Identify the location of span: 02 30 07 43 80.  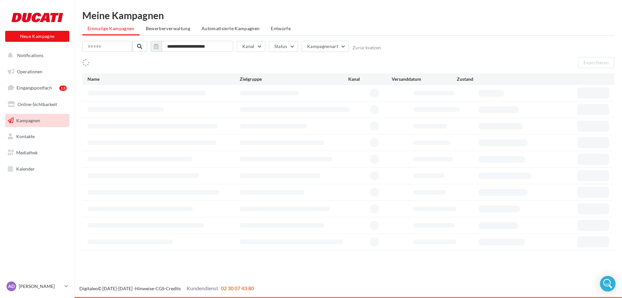
(237, 288).